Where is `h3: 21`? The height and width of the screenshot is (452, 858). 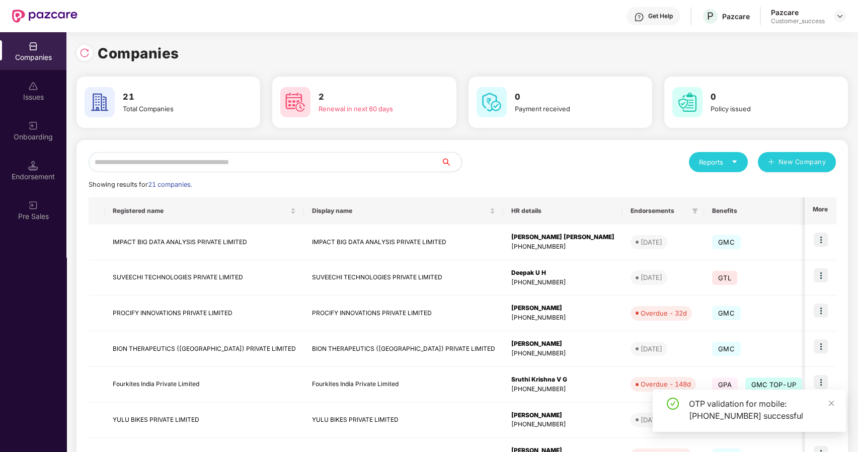 h3: 21 is located at coordinates (177, 97).